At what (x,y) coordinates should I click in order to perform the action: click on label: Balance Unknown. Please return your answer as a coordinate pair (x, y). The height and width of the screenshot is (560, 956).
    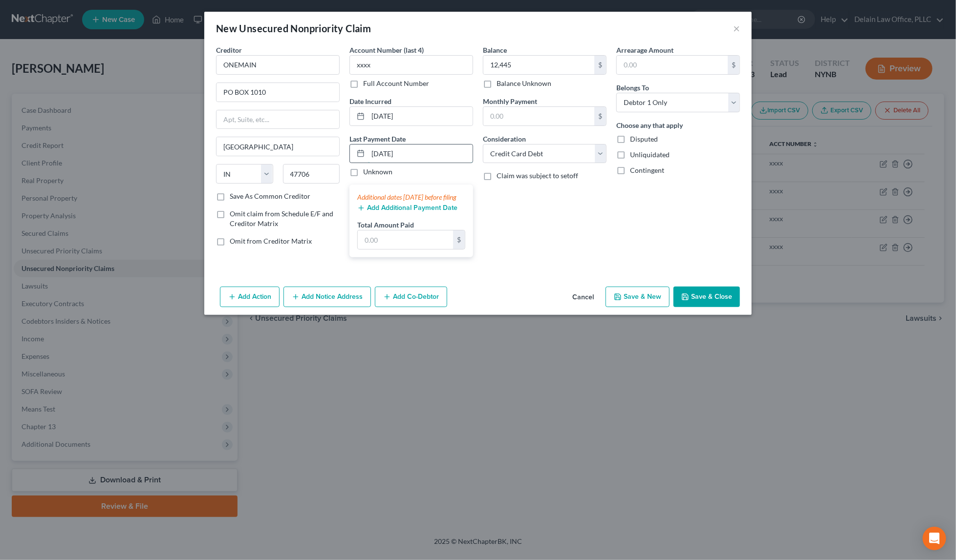
    Looking at the image, I should click on (523, 84).